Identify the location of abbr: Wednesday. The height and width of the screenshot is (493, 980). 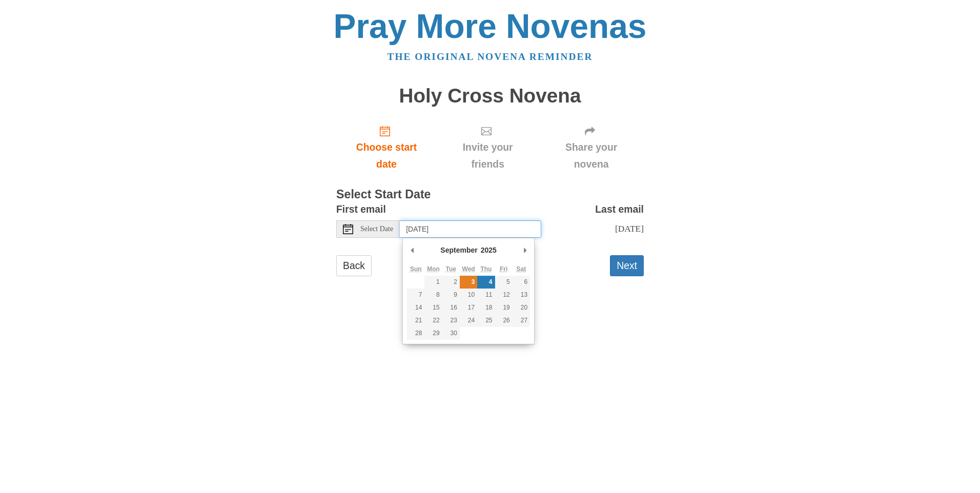
(469, 269).